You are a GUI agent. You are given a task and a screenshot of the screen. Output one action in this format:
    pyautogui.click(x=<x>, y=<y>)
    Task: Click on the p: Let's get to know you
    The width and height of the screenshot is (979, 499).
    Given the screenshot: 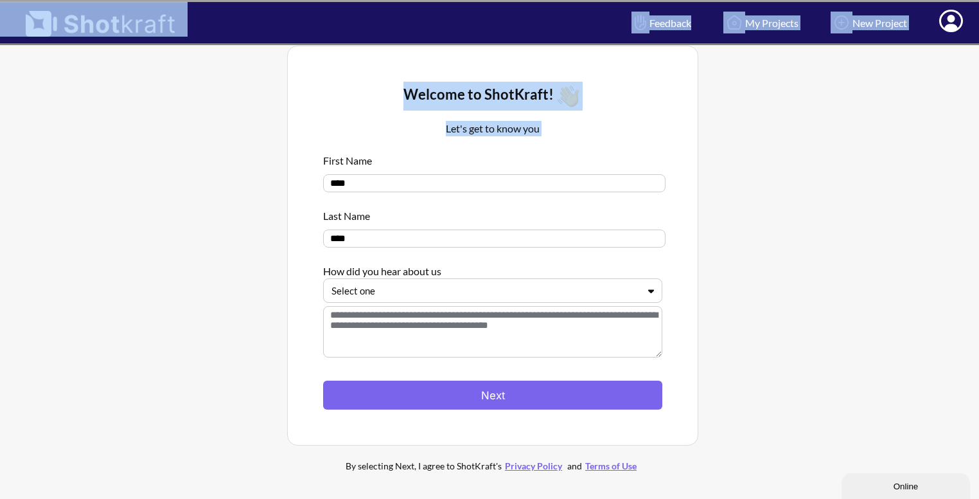 What is the action you would take?
    pyautogui.click(x=493, y=128)
    